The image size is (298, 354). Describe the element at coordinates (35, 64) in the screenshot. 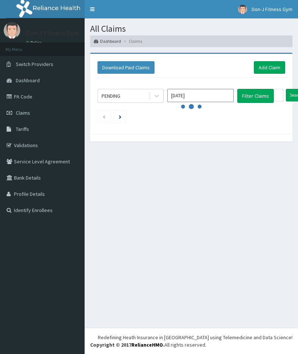

I see `span: Switch Providers` at that location.